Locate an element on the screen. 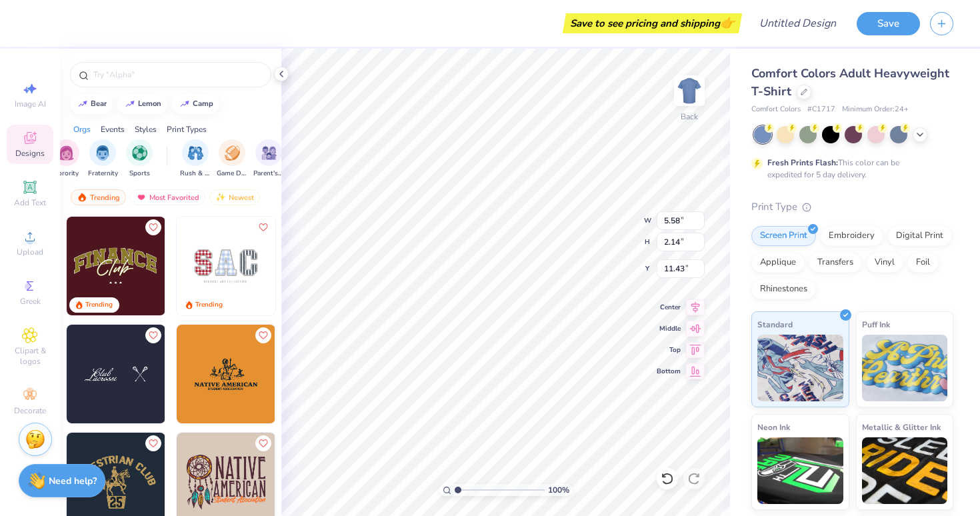 The height and width of the screenshot is (516, 980). img: Fraternity Image is located at coordinates (102, 152).